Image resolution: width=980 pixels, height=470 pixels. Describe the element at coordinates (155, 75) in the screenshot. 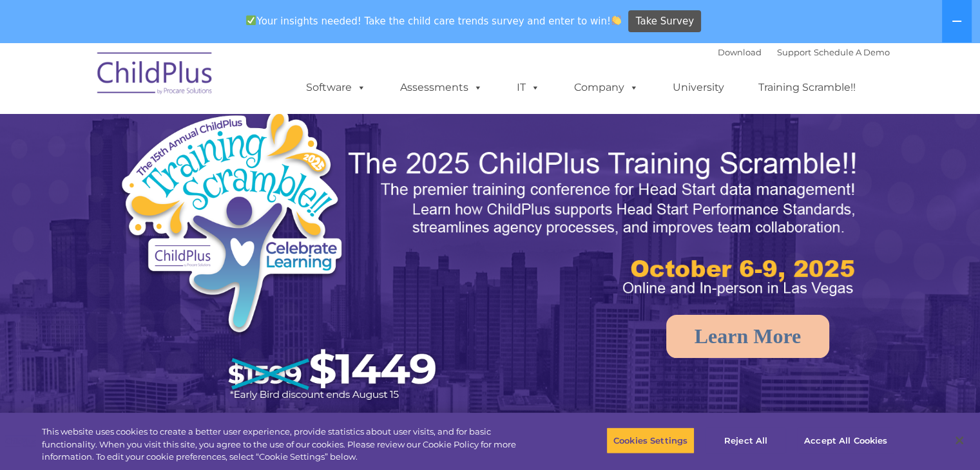

I see `img: ChildPlus by Procare Solutions` at that location.